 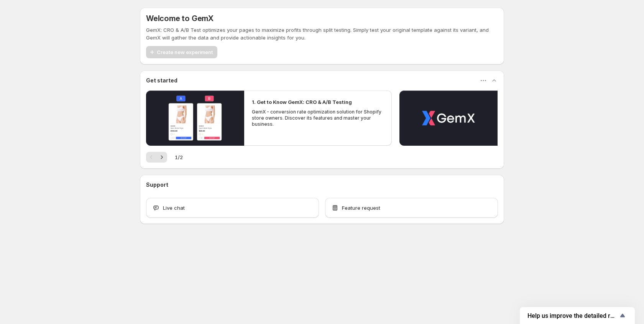 What do you see at coordinates (162, 80) in the screenshot?
I see `h3: Get started` at bounding box center [162, 80].